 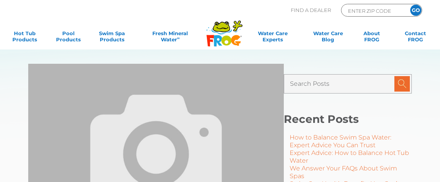 I want to click on a: Swim SpaProducts, so click(x=112, y=38).